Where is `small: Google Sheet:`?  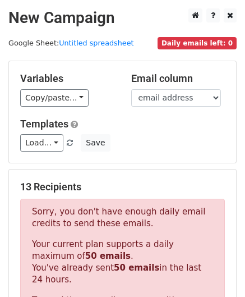 small: Google Sheet: is located at coordinates (71, 43).